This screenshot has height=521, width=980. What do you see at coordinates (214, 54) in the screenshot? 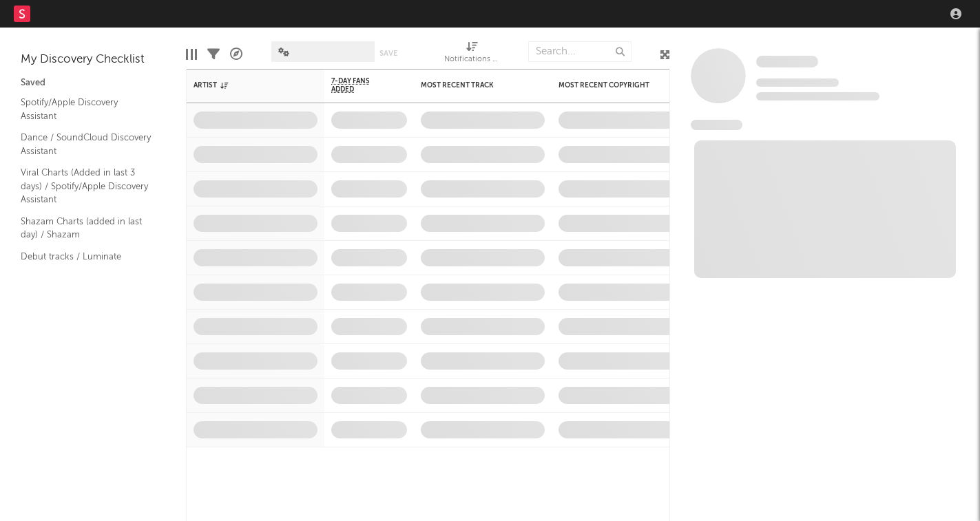
I see `div: Filters` at bounding box center [214, 54].